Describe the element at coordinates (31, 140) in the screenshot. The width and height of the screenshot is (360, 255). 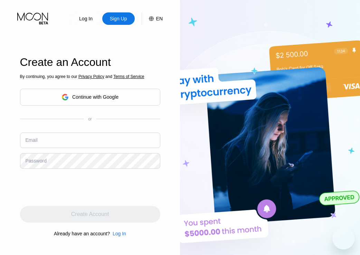
I see `div: Email` at that location.